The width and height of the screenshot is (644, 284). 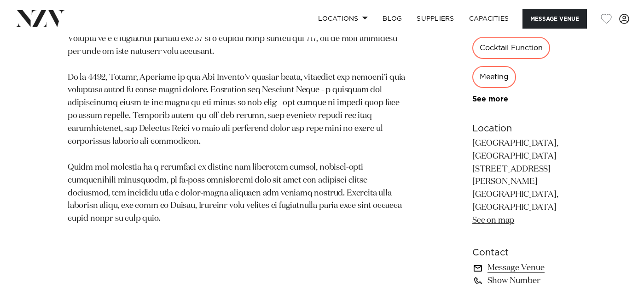 I want to click on button: Message Venue, so click(x=555, y=18).